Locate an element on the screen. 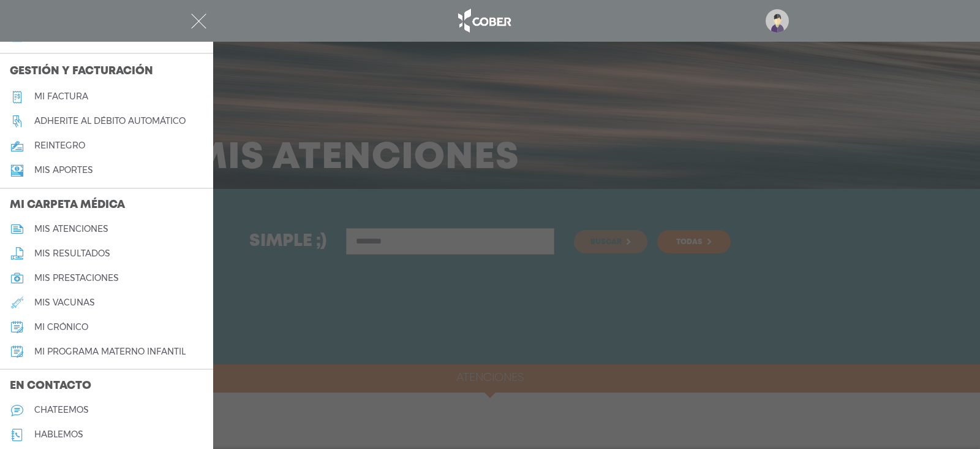 The image size is (980, 449). h5: Adherite al débito automático is located at coordinates (110, 120).